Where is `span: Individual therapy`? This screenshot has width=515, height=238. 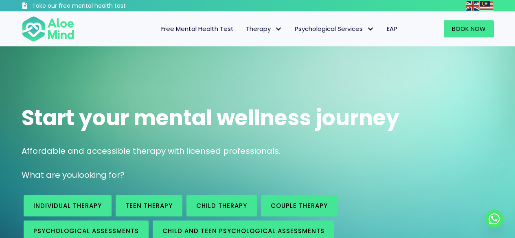
span: Individual therapy is located at coordinates (68, 206).